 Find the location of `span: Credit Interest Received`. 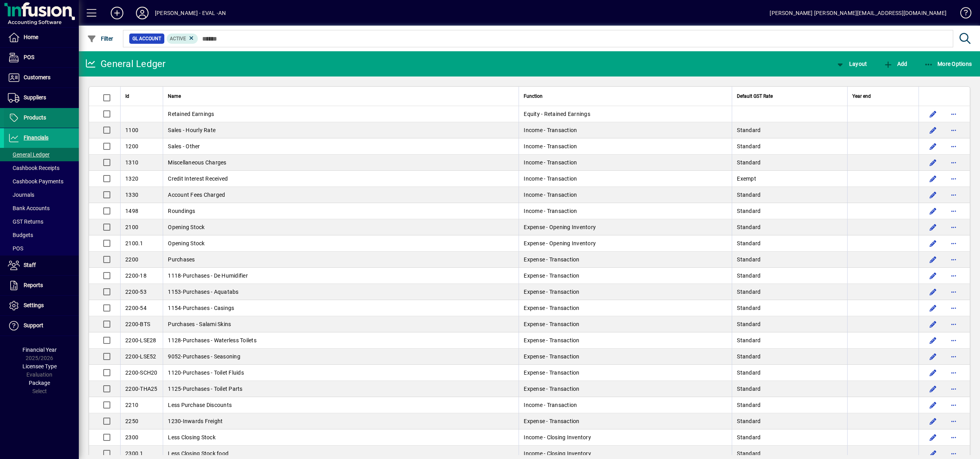

span: Credit Interest Received is located at coordinates (198, 178).